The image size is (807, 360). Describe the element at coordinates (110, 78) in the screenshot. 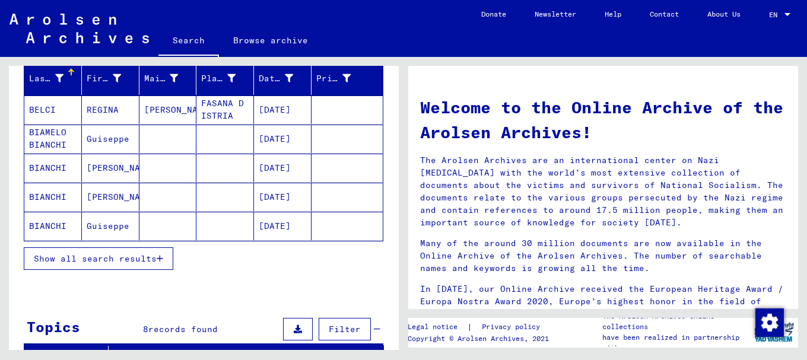

I see `mat-header-cell: First Name` at that location.